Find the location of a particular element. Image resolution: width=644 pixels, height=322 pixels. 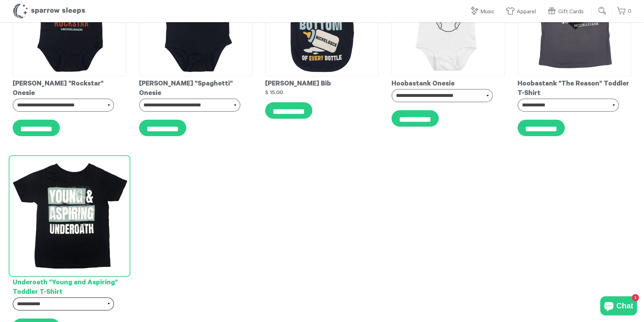

div: Underoath "Young and Aspiring" Toddler T-Shirt is located at coordinates (70, 287).